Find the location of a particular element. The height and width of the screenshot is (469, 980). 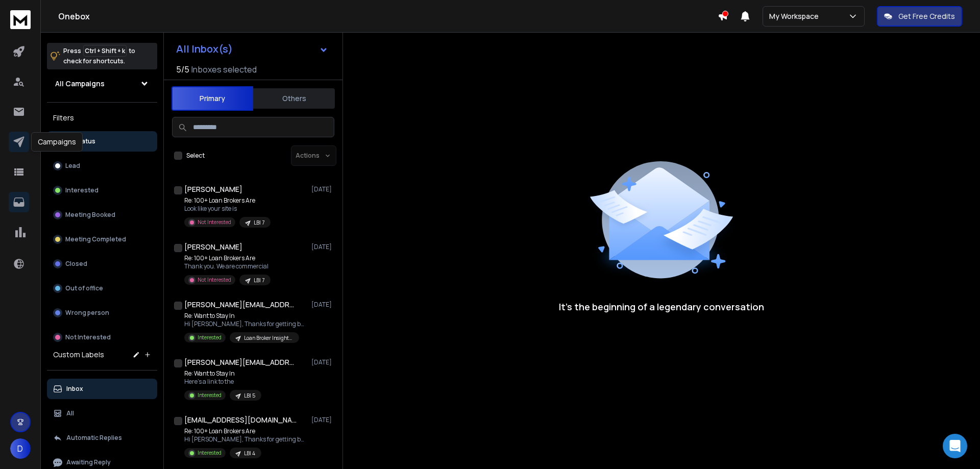

h3: Custom Labels is located at coordinates (79, 355).